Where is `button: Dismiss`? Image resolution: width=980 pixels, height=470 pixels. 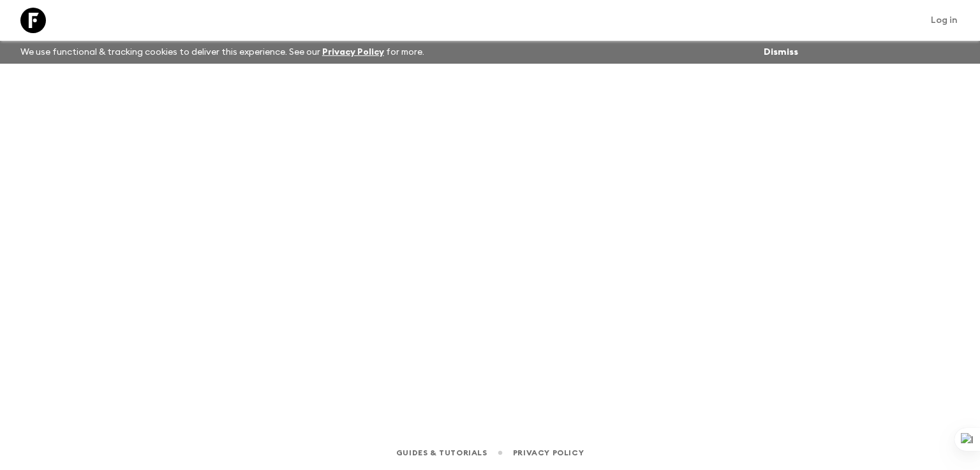
button: Dismiss is located at coordinates (780, 53).